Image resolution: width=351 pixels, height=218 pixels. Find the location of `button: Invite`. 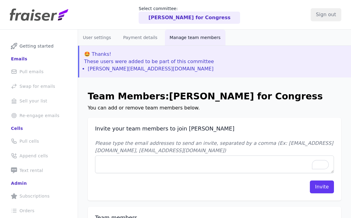

button: Invite is located at coordinates (322, 187).